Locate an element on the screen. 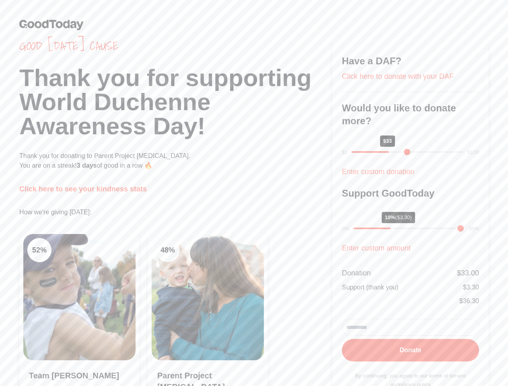 The height and width of the screenshot is (386, 508). img: Clean Cooking Alliance is located at coordinates (208, 297).